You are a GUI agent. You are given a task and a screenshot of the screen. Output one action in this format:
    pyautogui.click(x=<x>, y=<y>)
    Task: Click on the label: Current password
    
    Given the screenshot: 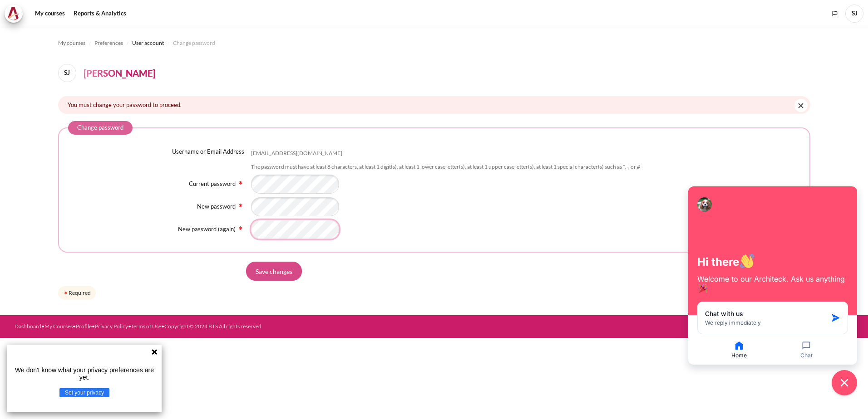 What is the action you would take?
    pyautogui.click(x=212, y=183)
    